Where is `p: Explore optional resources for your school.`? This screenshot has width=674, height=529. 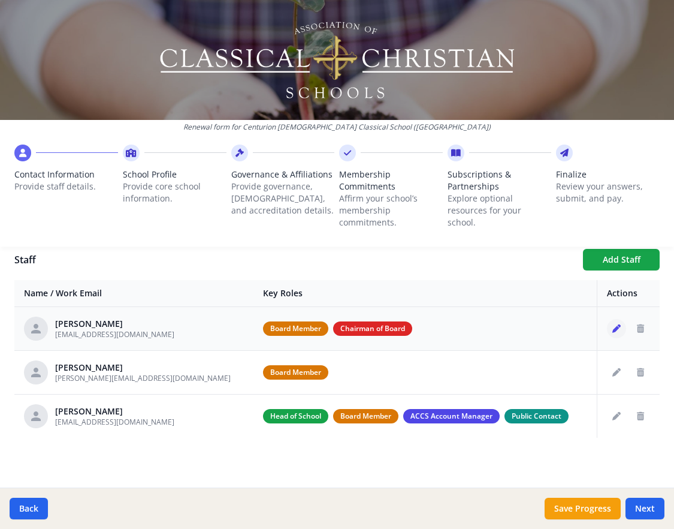 p: Explore optional resources for your school. is located at coordinates (499, 210).